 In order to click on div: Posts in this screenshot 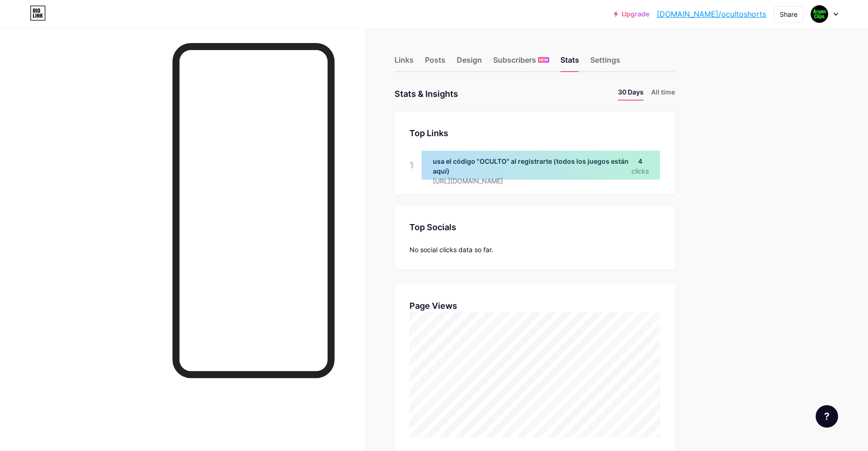, I will do `click(435, 63)`.